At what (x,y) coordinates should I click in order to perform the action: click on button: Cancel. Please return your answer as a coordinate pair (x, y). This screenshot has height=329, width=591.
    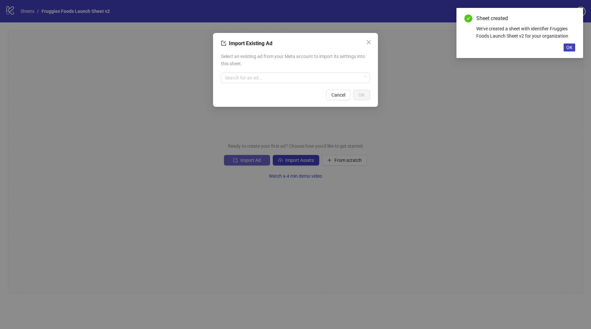
    Looking at the image, I should click on (338, 95).